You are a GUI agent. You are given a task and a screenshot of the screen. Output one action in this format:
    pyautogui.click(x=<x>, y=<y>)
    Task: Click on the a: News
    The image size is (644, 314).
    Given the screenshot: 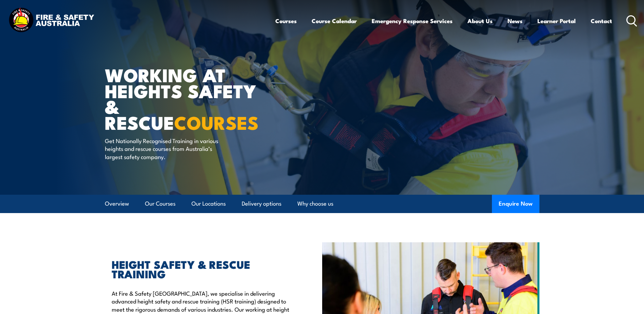 What is the action you would take?
    pyautogui.click(x=515, y=21)
    